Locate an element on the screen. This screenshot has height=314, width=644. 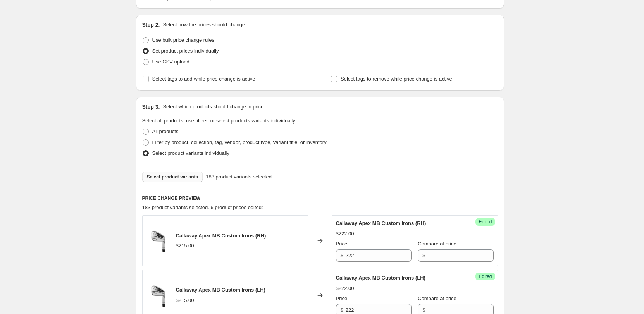
span: All products is located at coordinates (165, 131).